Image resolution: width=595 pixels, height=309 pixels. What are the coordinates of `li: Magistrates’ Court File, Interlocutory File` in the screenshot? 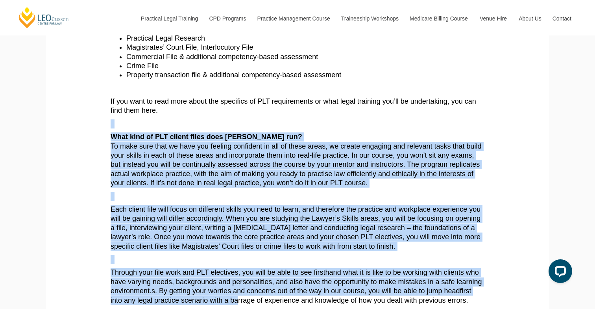 It's located at (305, 47).